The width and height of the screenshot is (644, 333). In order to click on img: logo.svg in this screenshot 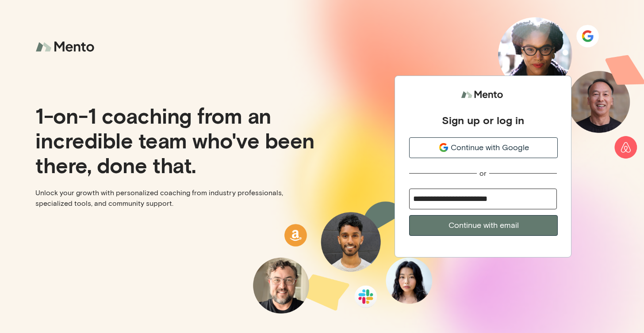, I will do `click(483, 94)`.